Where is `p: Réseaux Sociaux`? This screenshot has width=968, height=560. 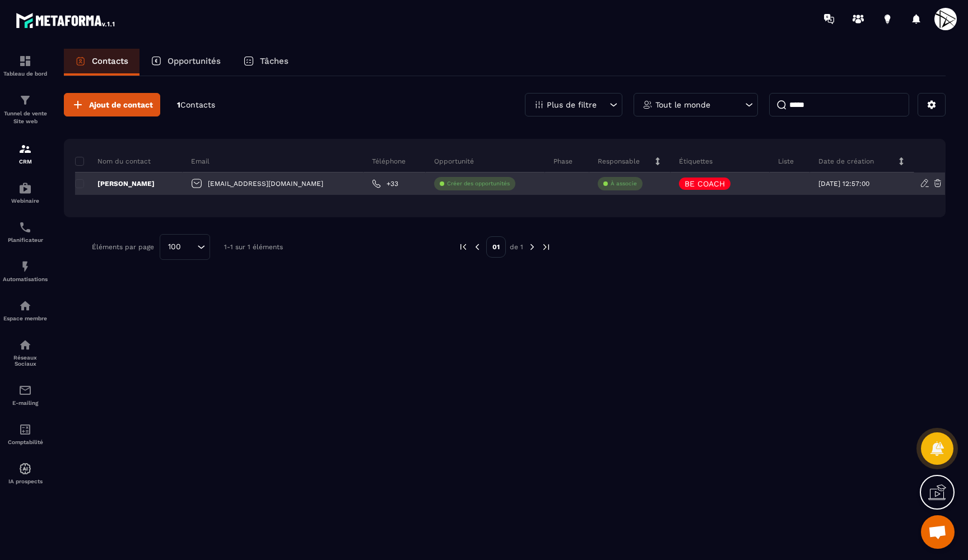 p: Réseaux Sociaux is located at coordinates (25, 360).